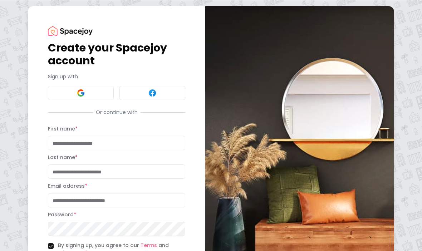 This screenshot has width=422, height=251. Describe the element at coordinates (117, 76) in the screenshot. I see `p: Sign up with` at that location.